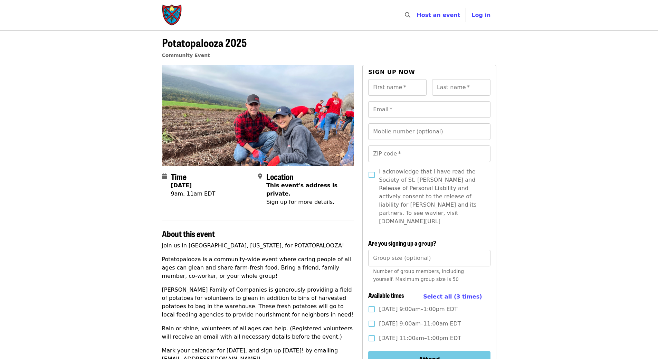 Image resolution: width=658 pixels, height=359 pixels. I want to click on input: Mobile number (optional), so click(429, 132).